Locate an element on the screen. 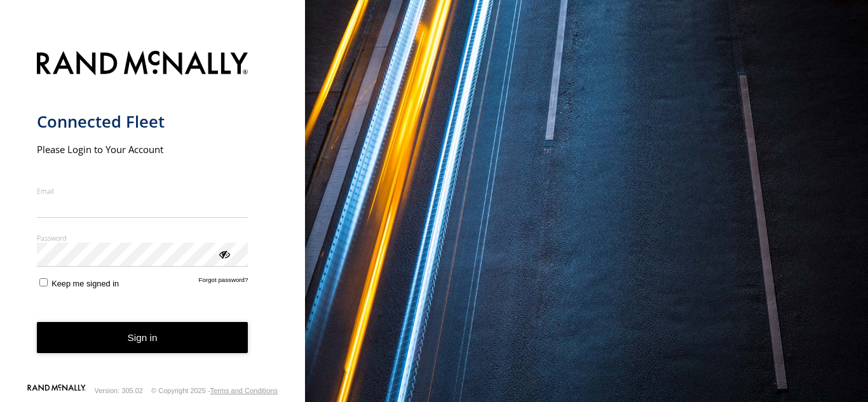  h1: Connected Fleet is located at coordinates (143, 121).